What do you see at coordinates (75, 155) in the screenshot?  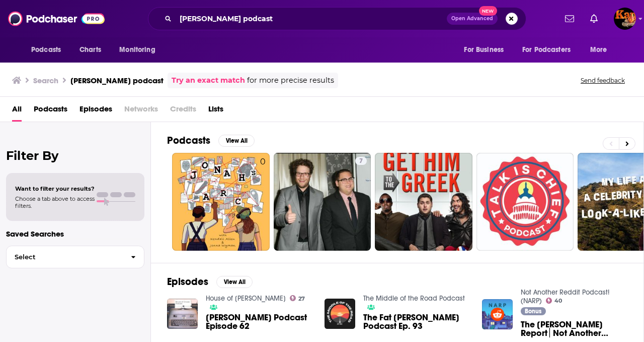 I see `h2: Filter By` at bounding box center [75, 155].